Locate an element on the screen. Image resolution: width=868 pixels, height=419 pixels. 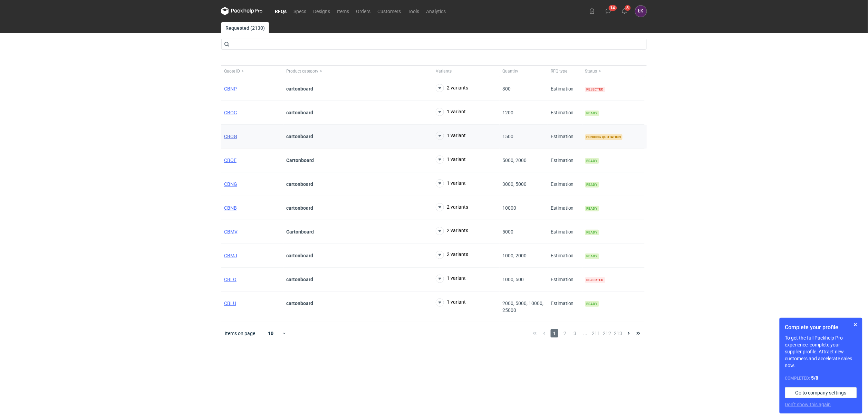
svg: Packhelp Pro is located at coordinates (242, 11).